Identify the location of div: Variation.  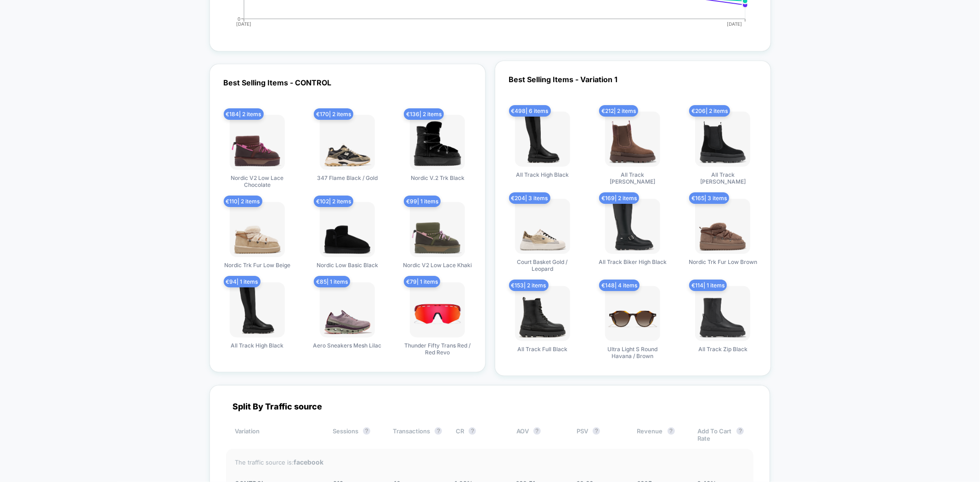
(277, 435).